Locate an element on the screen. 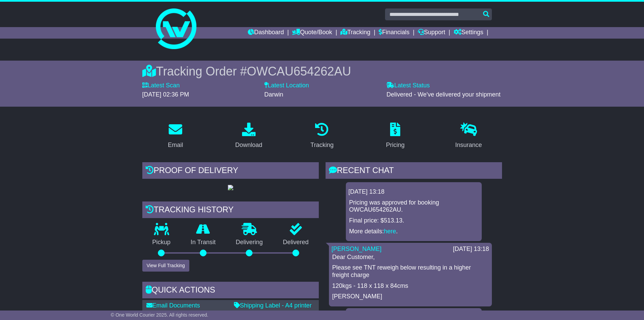 Image resolution: width=644 pixels, height=320 pixels. div: Proof of Delivery is located at coordinates (231, 172).